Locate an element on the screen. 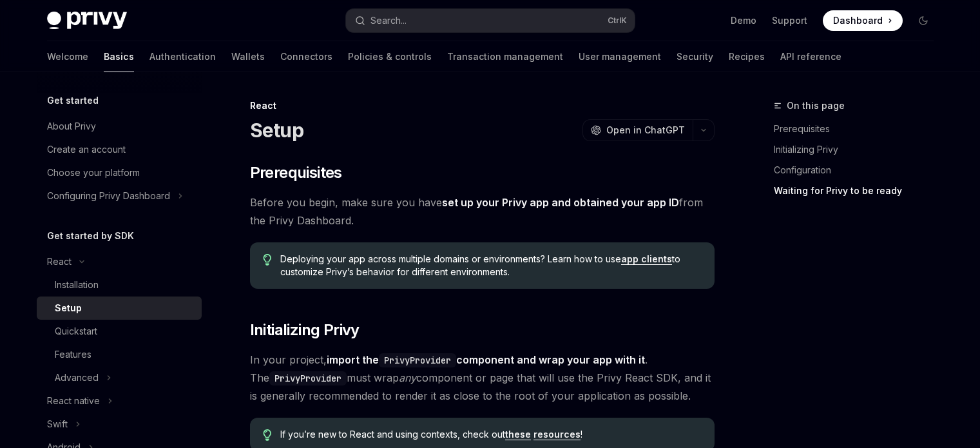  a: Create an account is located at coordinates (119, 149).